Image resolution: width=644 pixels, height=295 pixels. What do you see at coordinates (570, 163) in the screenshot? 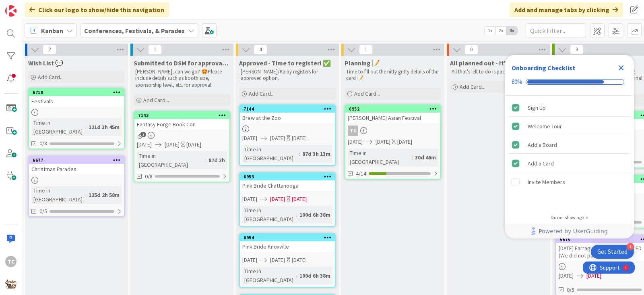
I see `div: Add a Card is complete.` at bounding box center [570, 163].